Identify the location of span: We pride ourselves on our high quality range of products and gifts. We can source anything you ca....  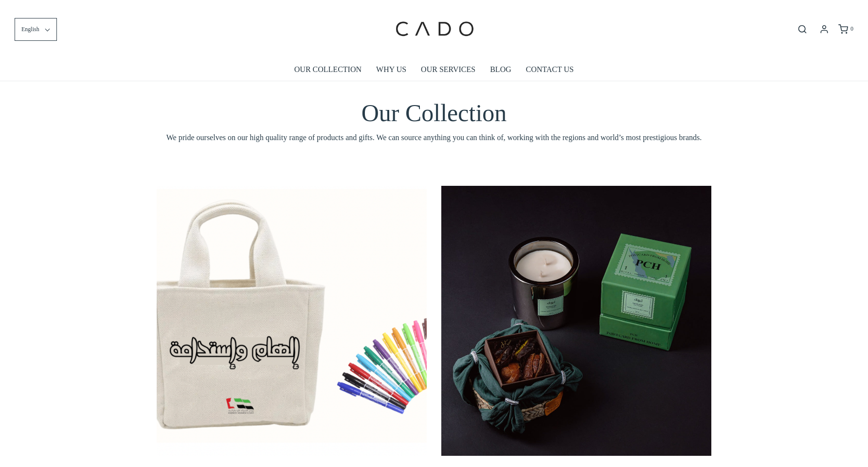
(434, 138).